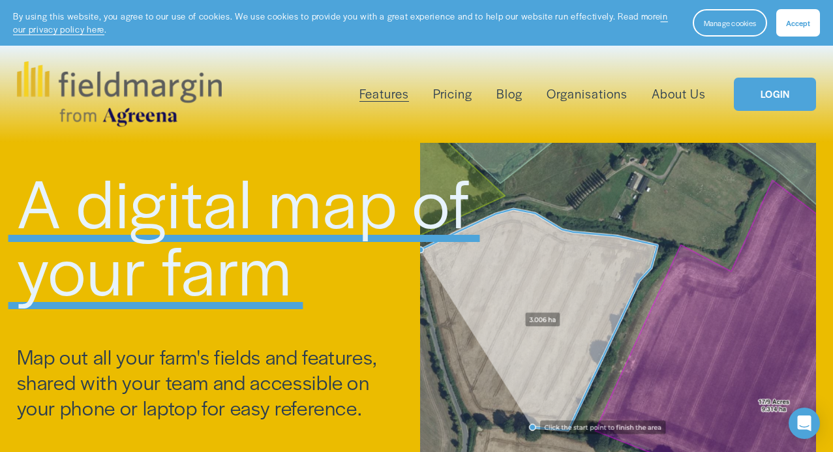  I want to click on button: Accept, so click(798, 23).